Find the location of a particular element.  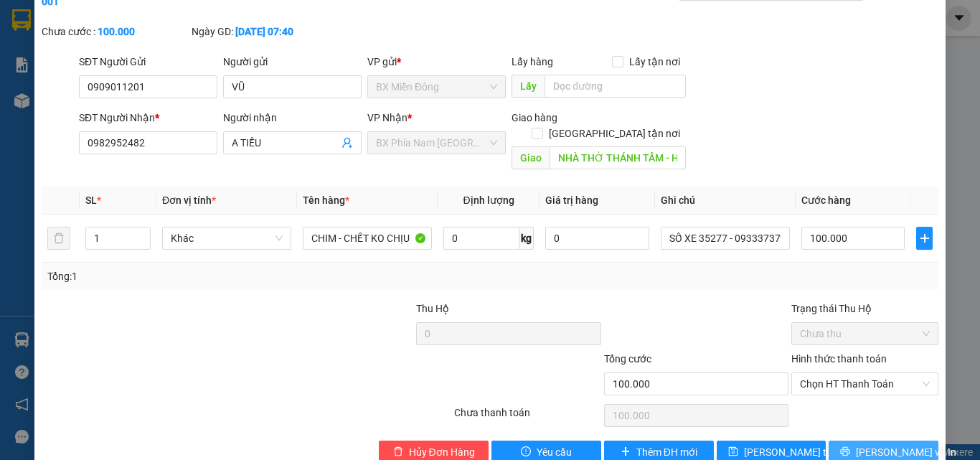

th: Ghi chú is located at coordinates (726, 200).